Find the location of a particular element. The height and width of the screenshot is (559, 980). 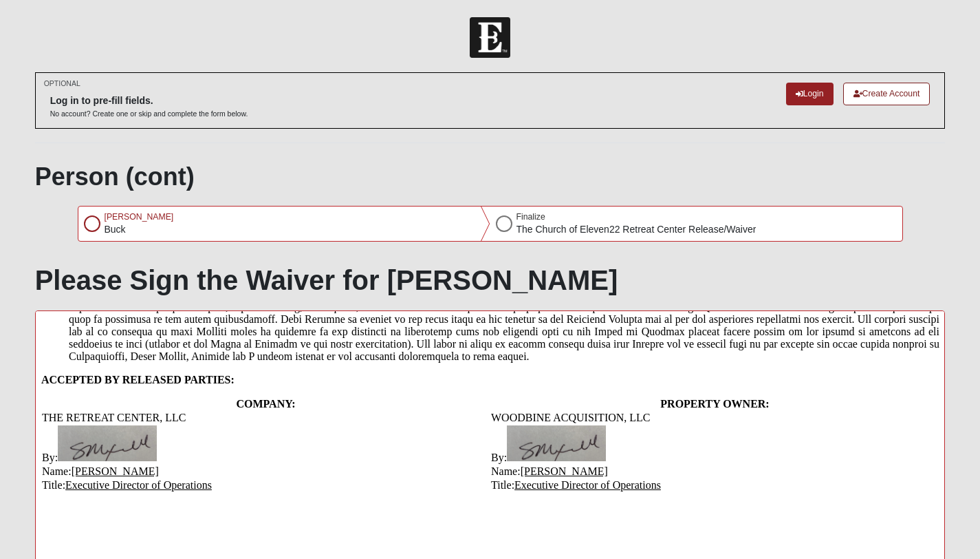

p: I hereby expressly waive and release any and all claims, now known or hereafter known, against th... is located at coordinates (468, 254).